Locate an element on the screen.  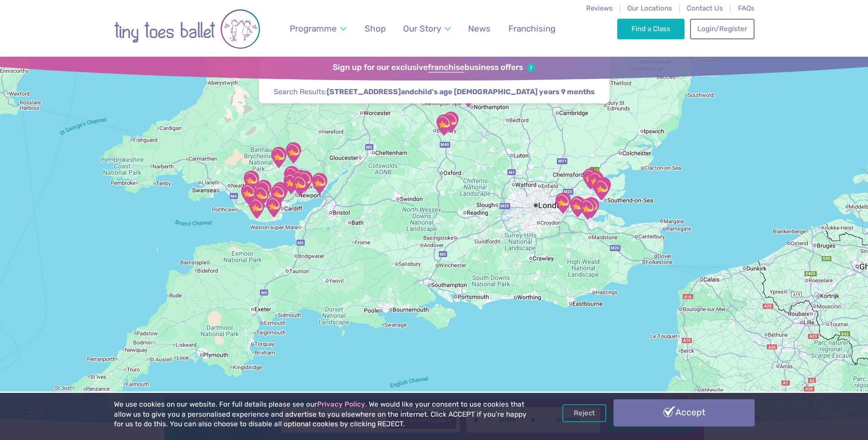
div: Llanfoist Village Hall is located at coordinates (293, 153).